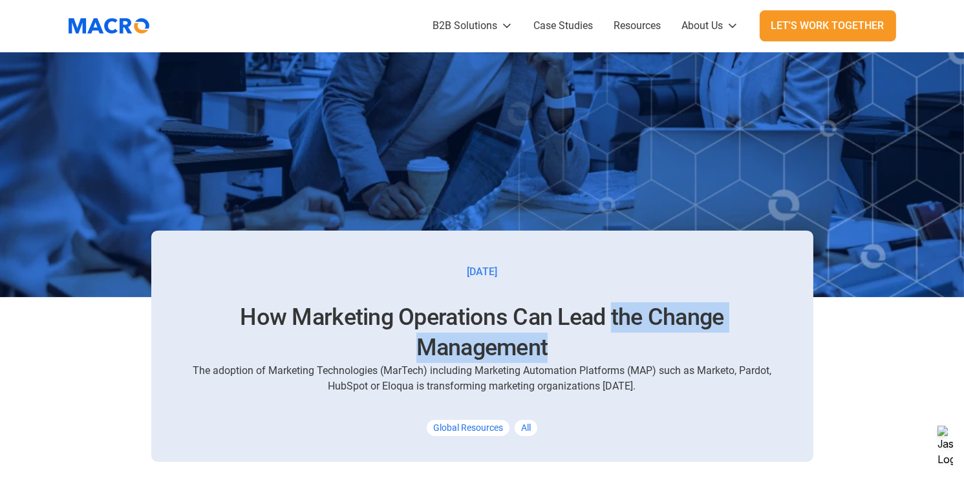  I want to click on a: home, so click(114, 26).